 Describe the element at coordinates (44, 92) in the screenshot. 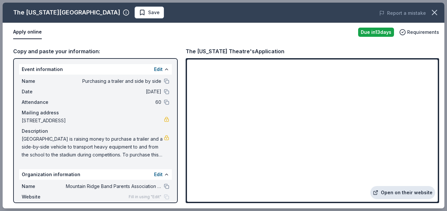

I see `span: Date` at that location.